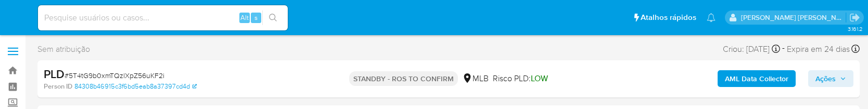 This screenshot has width=868, height=109. Describe the element at coordinates (825, 78) in the screenshot. I see `span: Ações` at that location.